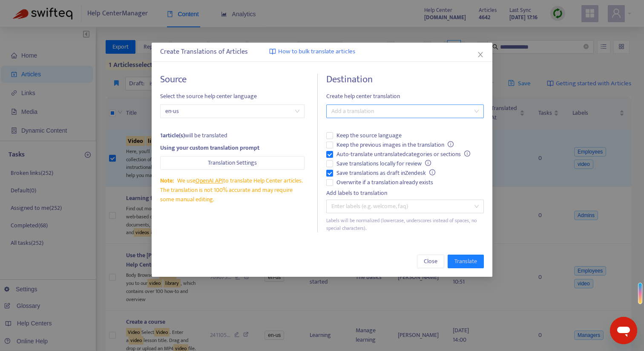 Image resolution: width=644 pixels, height=351 pixels. Describe the element at coordinates (385, 183) in the screenshot. I see `span: Overwrite if a translation already exists` at that location.